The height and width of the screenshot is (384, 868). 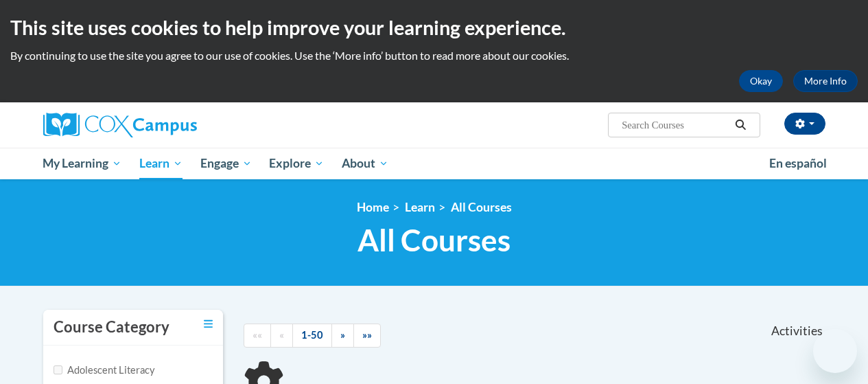 I want to click on a: All Courses, so click(x=481, y=207).